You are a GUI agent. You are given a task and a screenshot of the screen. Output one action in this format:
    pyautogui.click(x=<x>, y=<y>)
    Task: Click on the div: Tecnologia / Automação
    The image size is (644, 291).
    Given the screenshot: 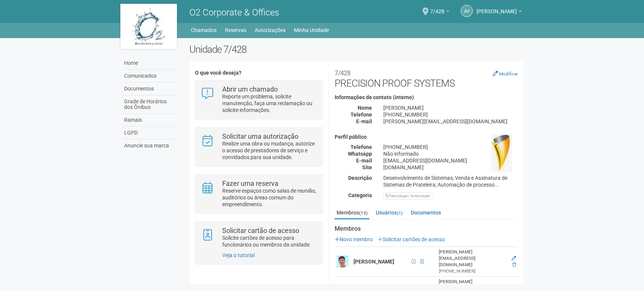 What is the action you would take?
    pyautogui.click(x=408, y=196)
    